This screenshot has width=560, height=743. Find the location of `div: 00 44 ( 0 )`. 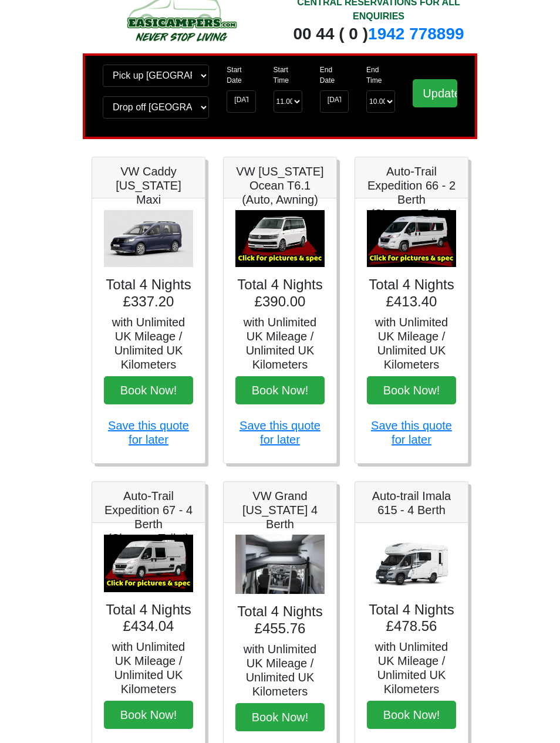

div: 00 44 ( 0 ) is located at coordinates (379, 34).